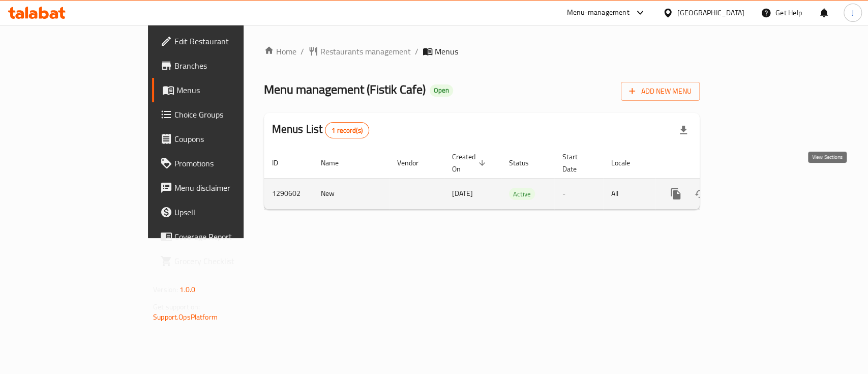  I want to click on nav: breadcrumb, so click(482, 51).